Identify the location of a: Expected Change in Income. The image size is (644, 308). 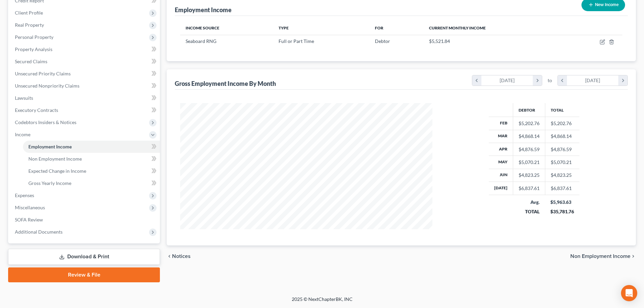
(91, 170).